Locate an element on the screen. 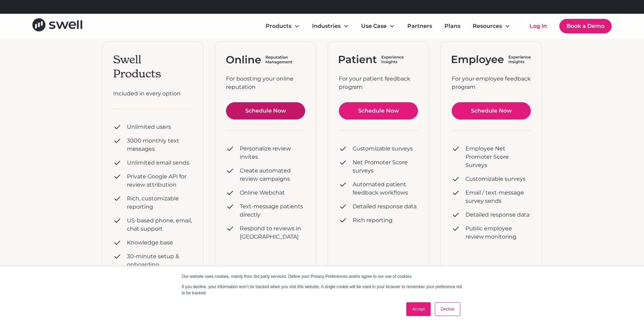 Image resolution: width=644 pixels, height=325 pixels. div: Public employee review monitoring is located at coordinates (498, 232).